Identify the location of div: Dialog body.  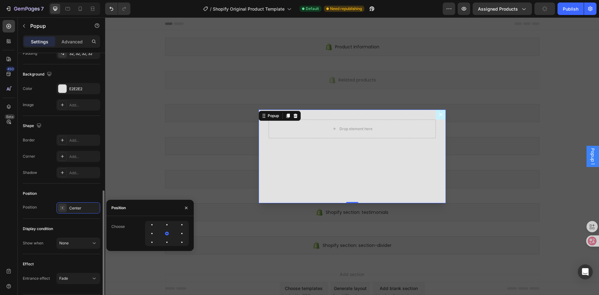
(247, 139).